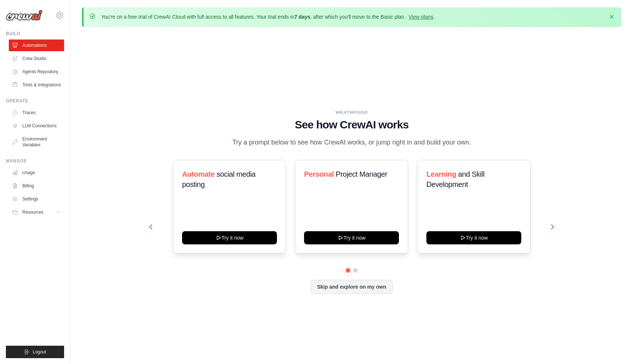 The image size is (633, 364). Describe the element at coordinates (302, 17) in the screenshot. I see `strong: 7 days` at that location.